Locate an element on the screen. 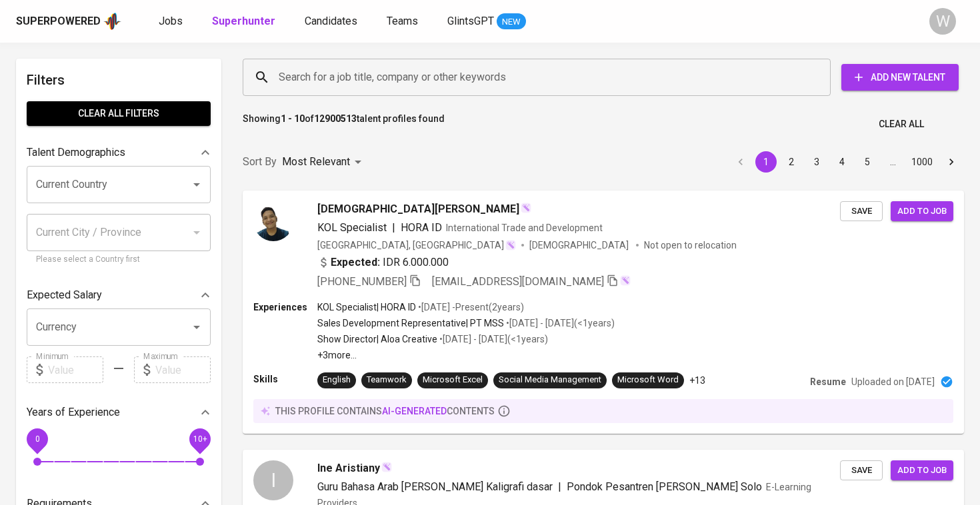  b: 12900513 is located at coordinates (335, 119).